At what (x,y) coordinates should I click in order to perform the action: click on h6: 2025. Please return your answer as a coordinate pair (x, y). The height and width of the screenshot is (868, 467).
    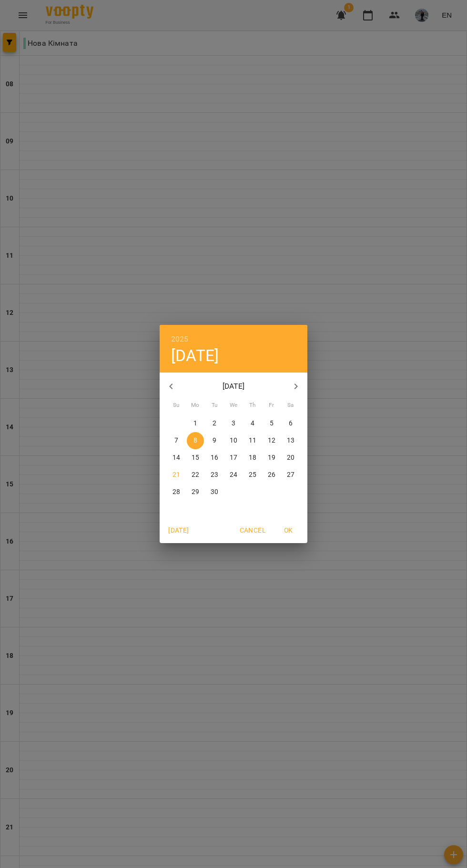
    Looking at the image, I should click on (180, 339).